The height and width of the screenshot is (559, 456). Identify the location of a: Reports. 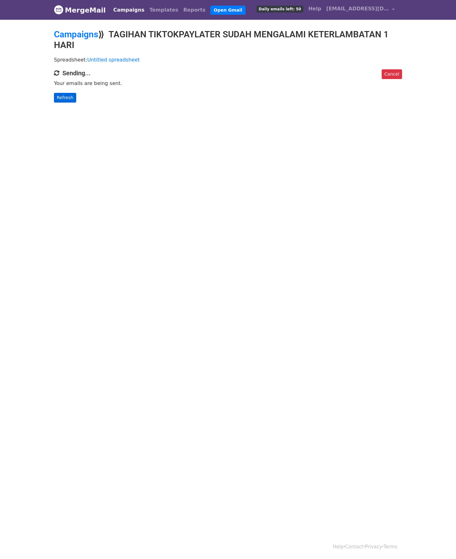
(195, 10).